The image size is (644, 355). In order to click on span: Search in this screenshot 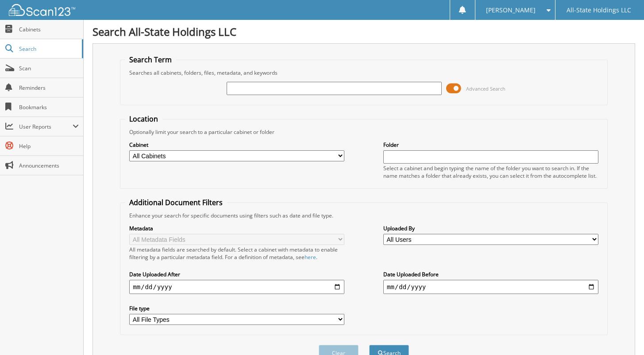, I will do `click(48, 49)`.